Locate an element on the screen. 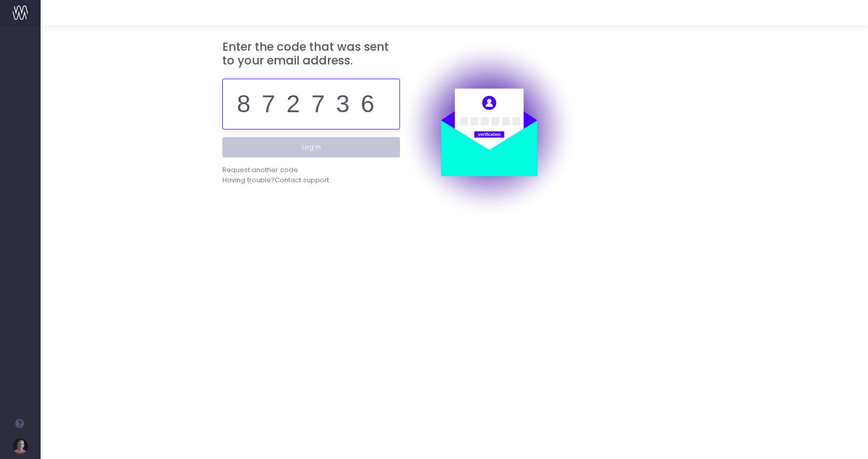  img: images/default_profile_image.png is located at coordinates (20, 446).